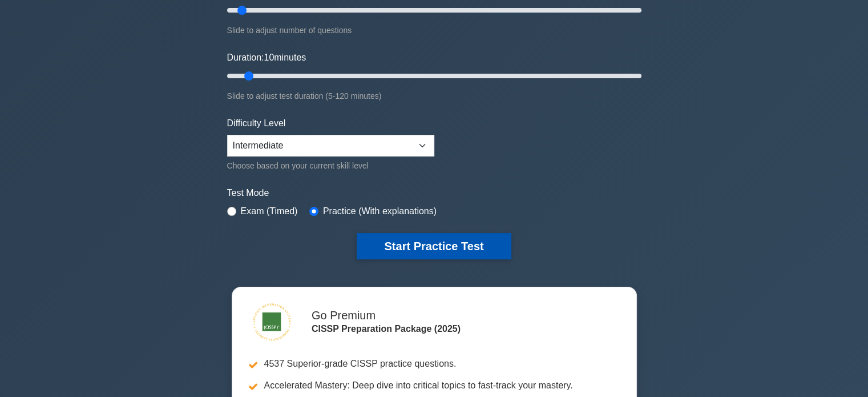 This screenshot has width=868, height=397. What do you see at coordinates (256, 123) in the screenshot?
I see `label: Difficulty Level` at bounding box center [256, 123].